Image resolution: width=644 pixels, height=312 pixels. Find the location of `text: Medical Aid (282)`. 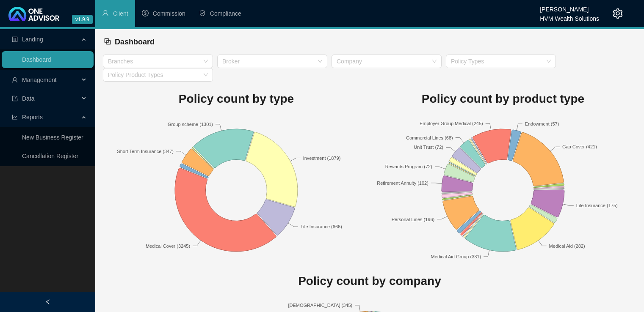

text: Medical Aid (282) is located at coordinates (567, 246).